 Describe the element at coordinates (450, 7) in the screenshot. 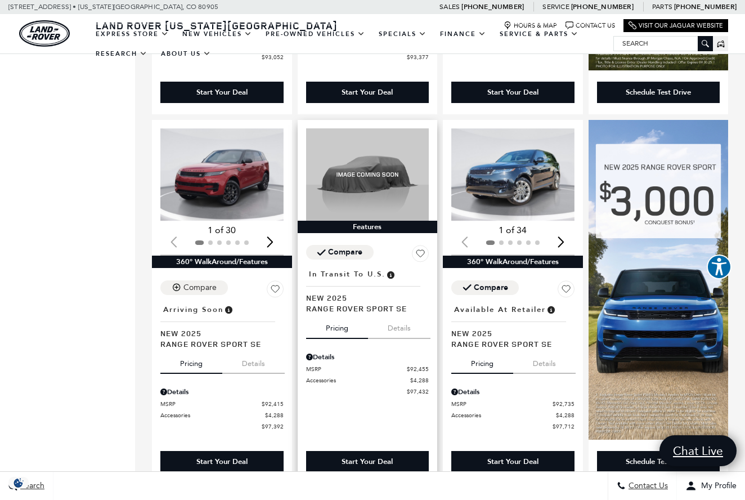

I see `span: Sales` at that location.